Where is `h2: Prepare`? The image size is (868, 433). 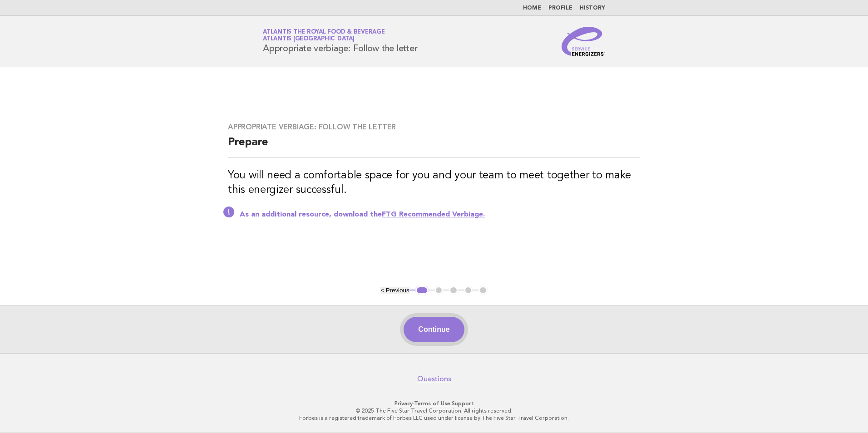 h2: Prepare is located at coordinates (434, 146).